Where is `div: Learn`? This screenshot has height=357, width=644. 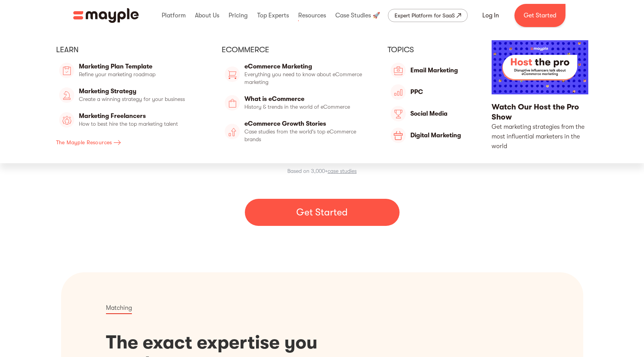 div: Learn is located at coordinates (133, 50).